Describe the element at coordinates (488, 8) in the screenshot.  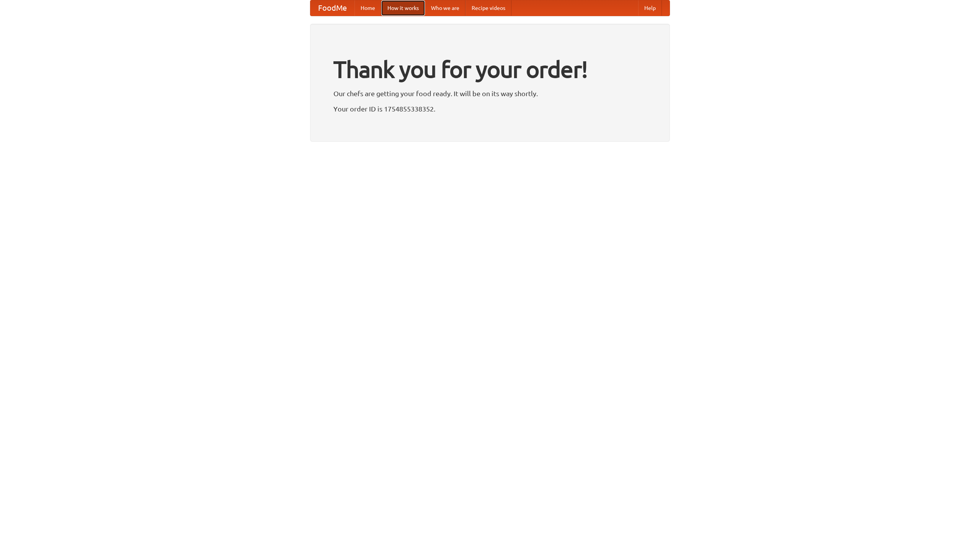
I see `a: Recipe videos` at that location.